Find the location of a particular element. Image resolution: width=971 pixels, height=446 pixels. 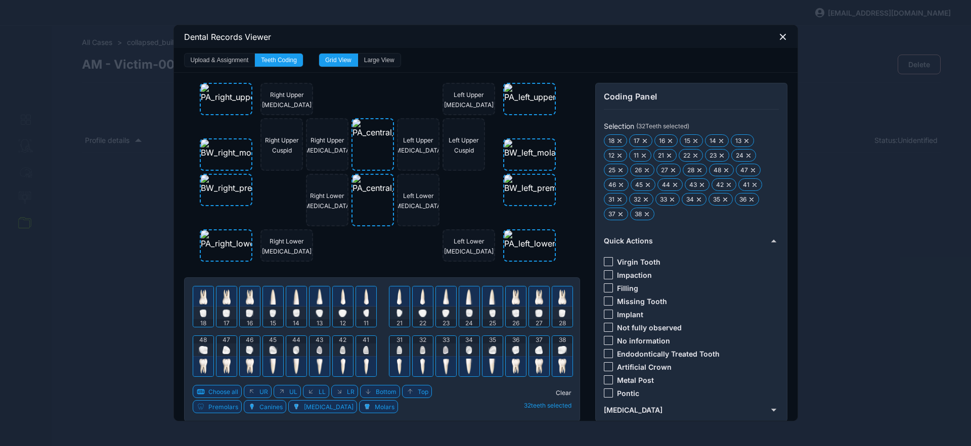

img: BW_right_molar is located at coordinates (231, 149).